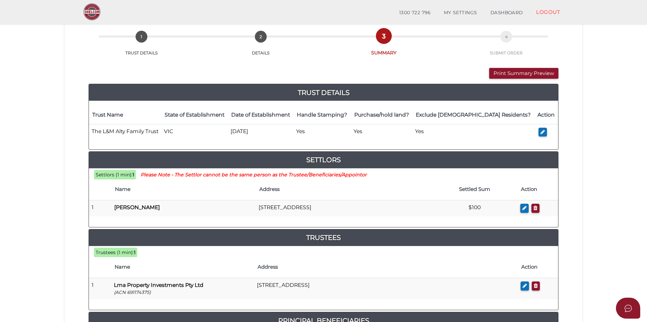  I want to click on h4: Trust Details, so click(323, 93).